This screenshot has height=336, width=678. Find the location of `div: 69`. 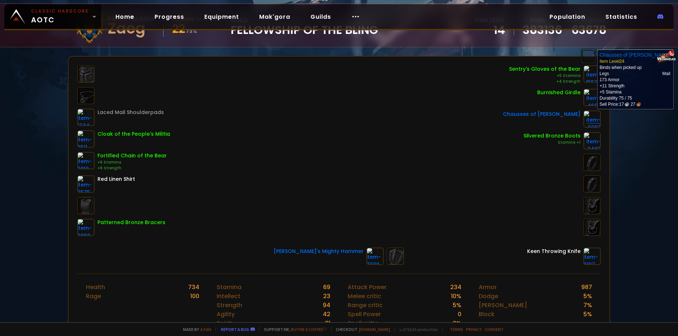

div: 69 is located at coordinates (327, 287).